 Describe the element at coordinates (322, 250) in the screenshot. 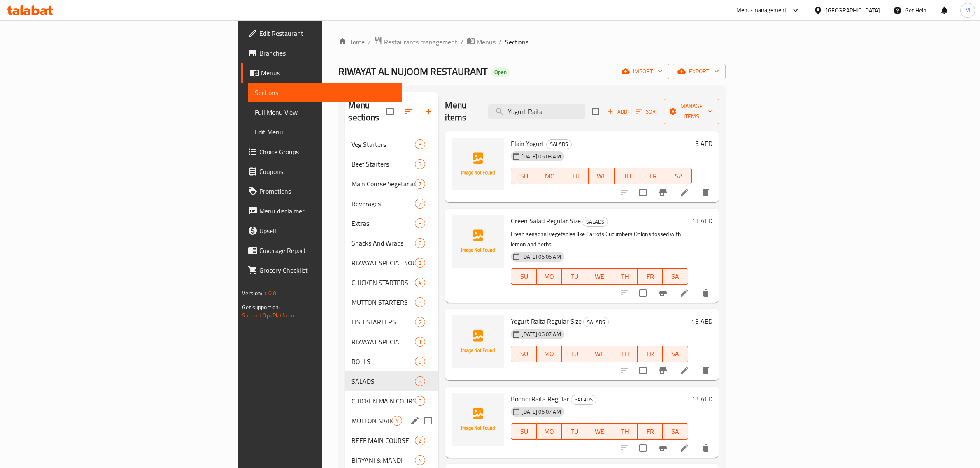

I see `a: Coverage Report` at that location.